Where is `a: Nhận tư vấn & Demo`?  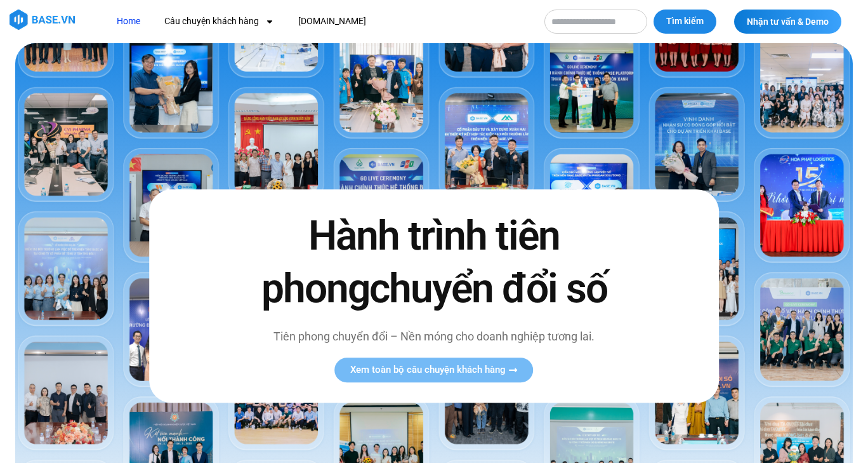 a: Nhận tư vấn & Demo is located at coordinates (787, 22).